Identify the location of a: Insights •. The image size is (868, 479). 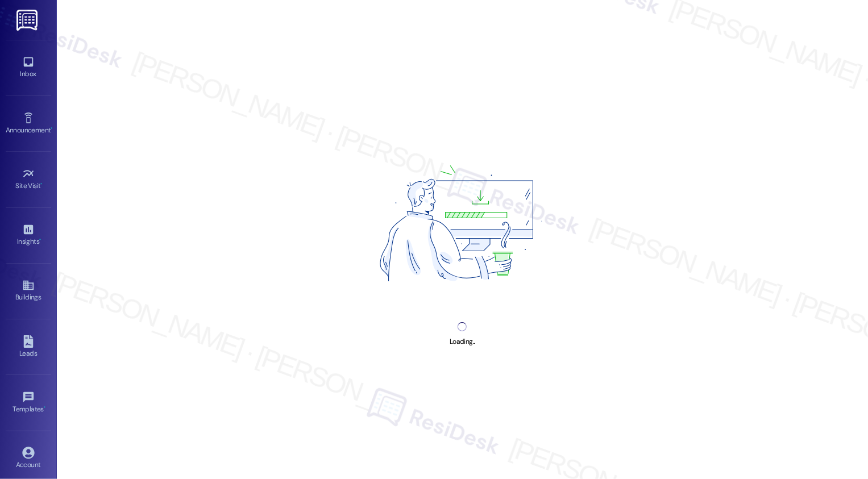
(28, 235).